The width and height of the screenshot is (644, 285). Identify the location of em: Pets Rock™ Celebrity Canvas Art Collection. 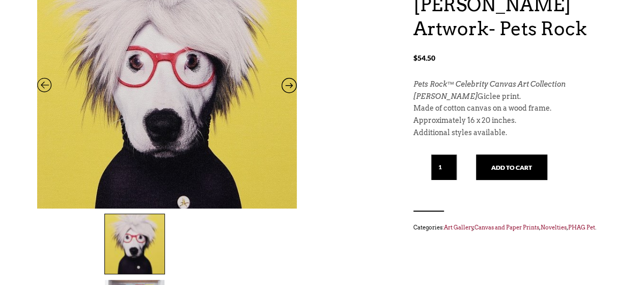
(489, 84).